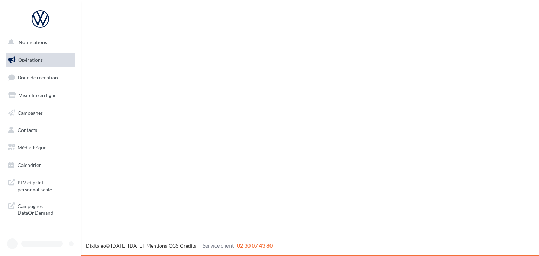  Describe the element at coordinates (33, 42) in the screenshot. I see `span: Notifications` at that location.